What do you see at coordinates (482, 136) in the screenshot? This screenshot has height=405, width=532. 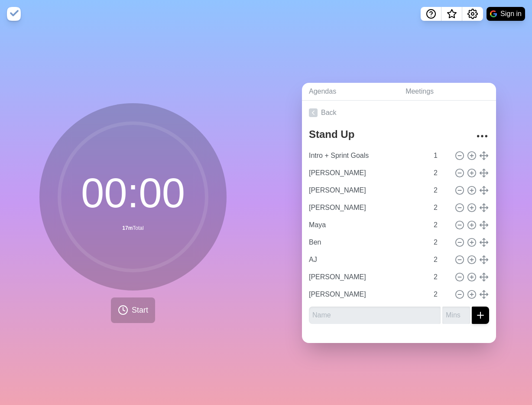 I see `button: More` at bounding box center [482, 136].